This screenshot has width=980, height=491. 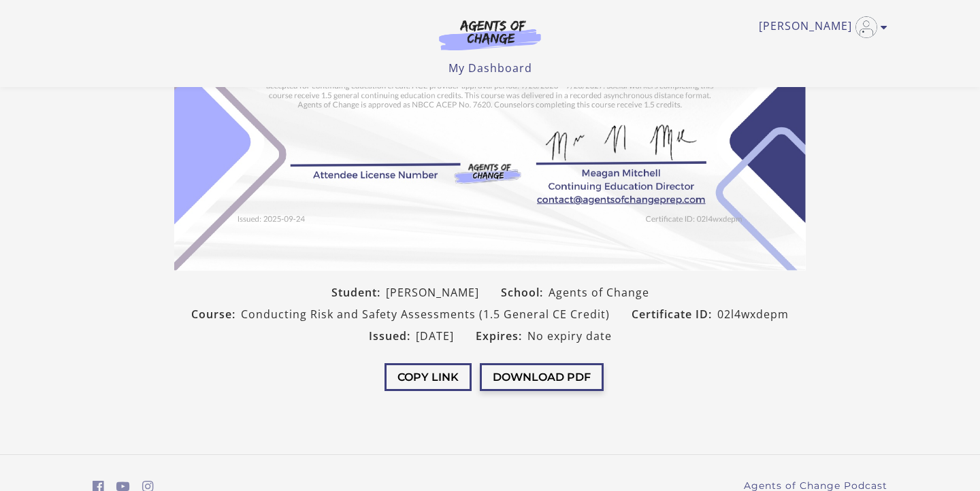 What do you see at coordinates (502, 336) in the screenshot?
I see `span: Expires:` at bounding box center [502, 336].